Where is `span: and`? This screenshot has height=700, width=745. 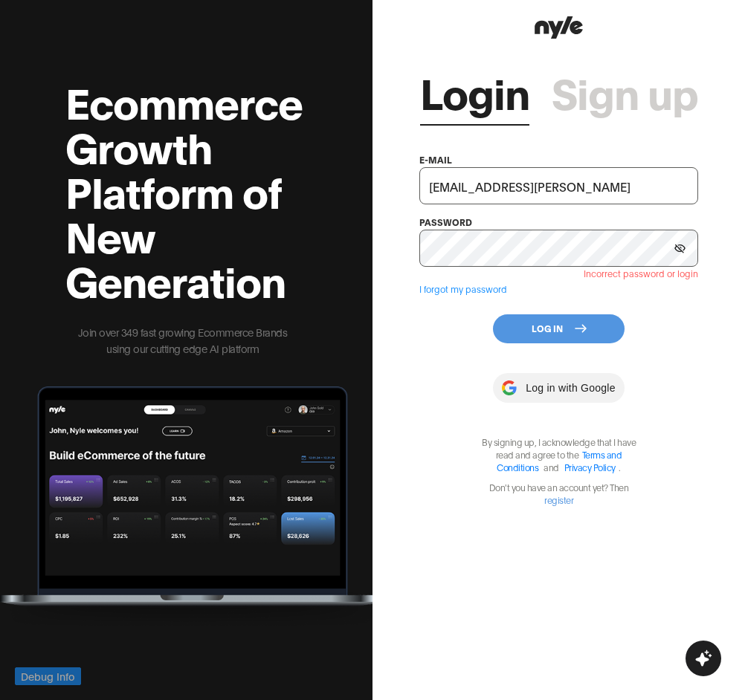 span: and is located at coordinates (551, 467).